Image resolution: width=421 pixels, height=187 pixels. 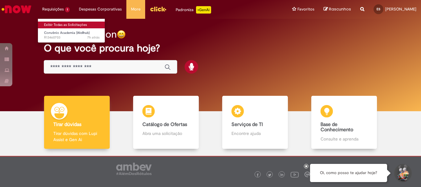 I want to click on span: Convênio Academia (Wellhub), so click(x=67, y=33).